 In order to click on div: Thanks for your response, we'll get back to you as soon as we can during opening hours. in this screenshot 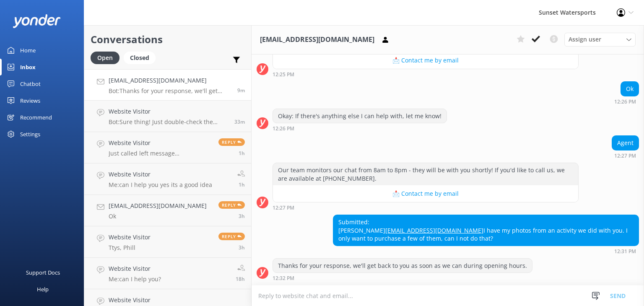, I will do `click(402, 265)`.